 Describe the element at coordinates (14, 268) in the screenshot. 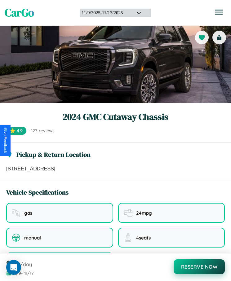

I see `div: Open Intercom Messenger` at that location.